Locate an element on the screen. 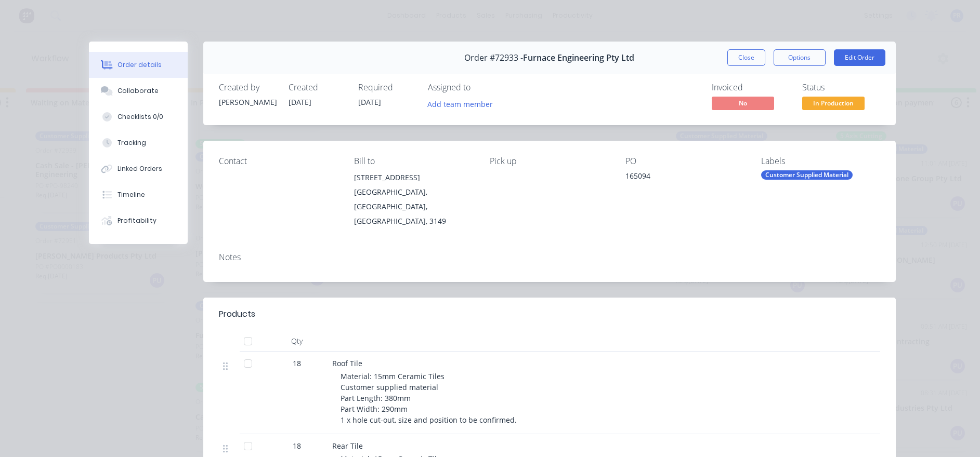 This screenshot has height=457, width=980. div: Linked Orders is located at coordinates (140, 169).